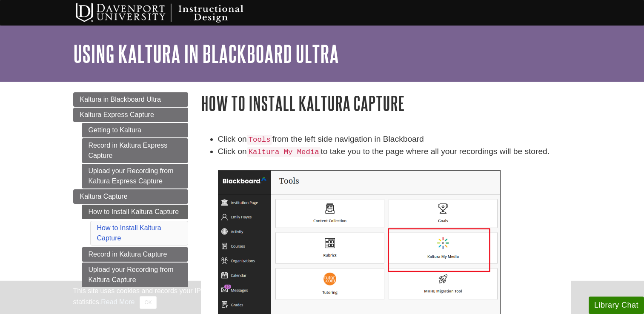 The width and height of the screenshot is (644, 314). What do you see at coordinates (386, 103) in the screenshot?
I see `h1: How to Install Kaltura Capture` at bounding box center [386, 103].